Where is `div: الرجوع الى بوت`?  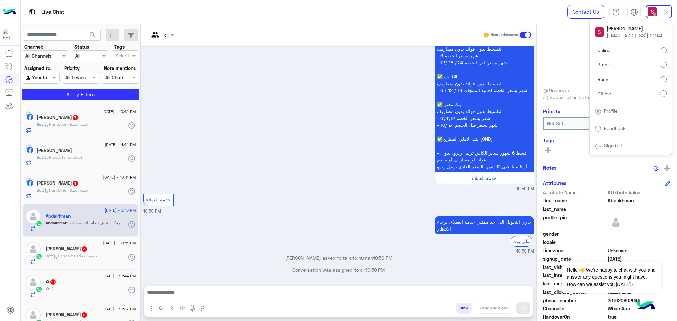 div: الرجوع الى بوت is located at coordinates (521, 241).